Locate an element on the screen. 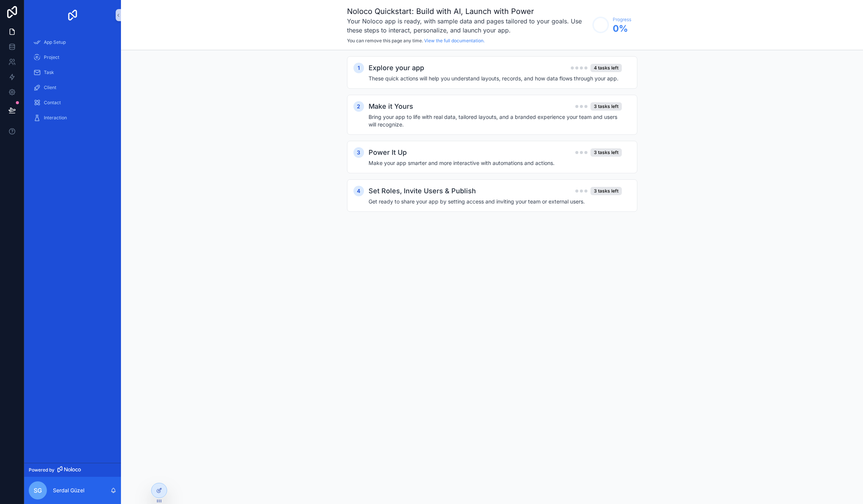 This screenshot has height=504, width=863. span: Task is located at coordinates (49, 73).